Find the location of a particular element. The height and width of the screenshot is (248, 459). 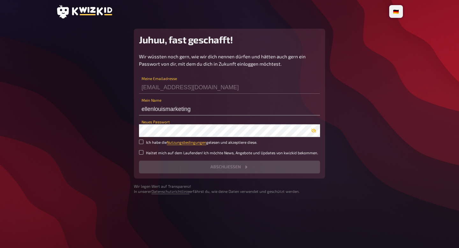

input: Mein Name is located at coordinates (229, 109).